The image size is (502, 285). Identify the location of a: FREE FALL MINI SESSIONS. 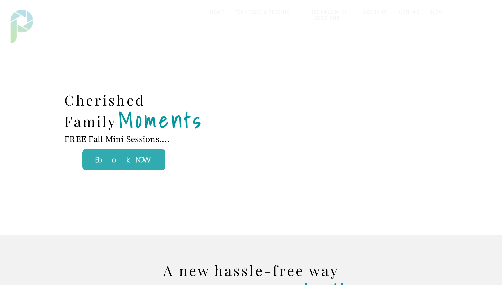
(327, 15).